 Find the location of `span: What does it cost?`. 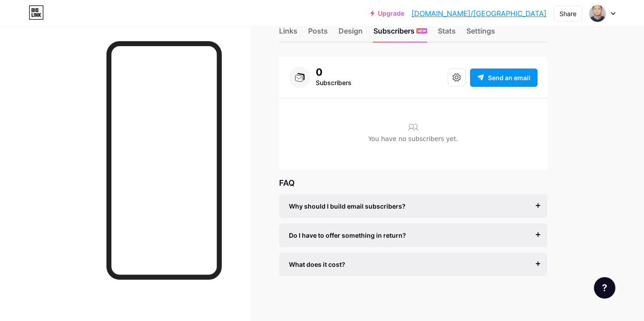

span: What does it cost? is located at coordinates (317, 265).